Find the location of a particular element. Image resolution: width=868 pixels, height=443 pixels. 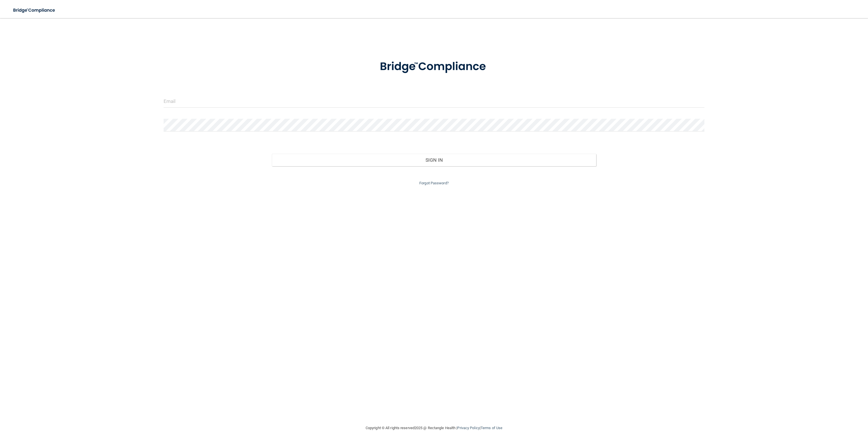

a: Terms of Use is located at coordinates (491, 428).